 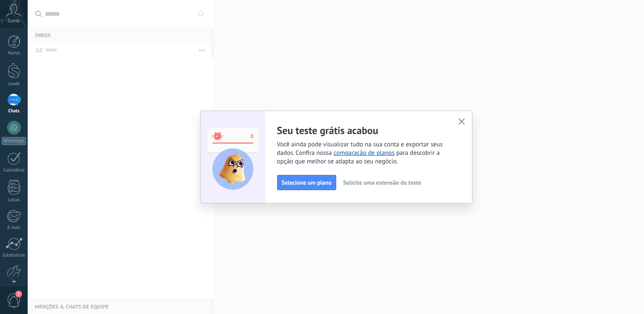 What do you see at coordinates (14, 255) in the screenshot?
I see `div: Estatísticas` at bounding box center [14, 255].